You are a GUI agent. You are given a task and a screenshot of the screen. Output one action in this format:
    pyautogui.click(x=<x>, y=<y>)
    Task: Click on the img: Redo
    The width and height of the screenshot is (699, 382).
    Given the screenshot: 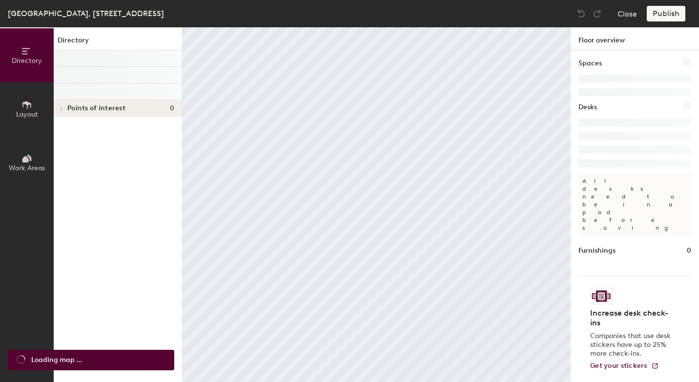 What is the action you would take?
    pyautogui.click(x=597, y=14)
    